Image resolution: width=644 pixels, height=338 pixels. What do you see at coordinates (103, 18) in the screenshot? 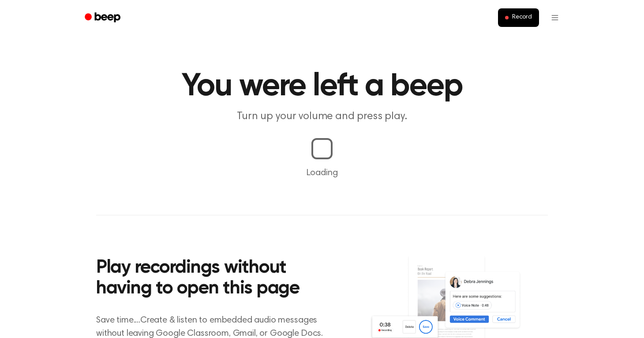
I see `a: Beep` at bounding box center [103, 18].